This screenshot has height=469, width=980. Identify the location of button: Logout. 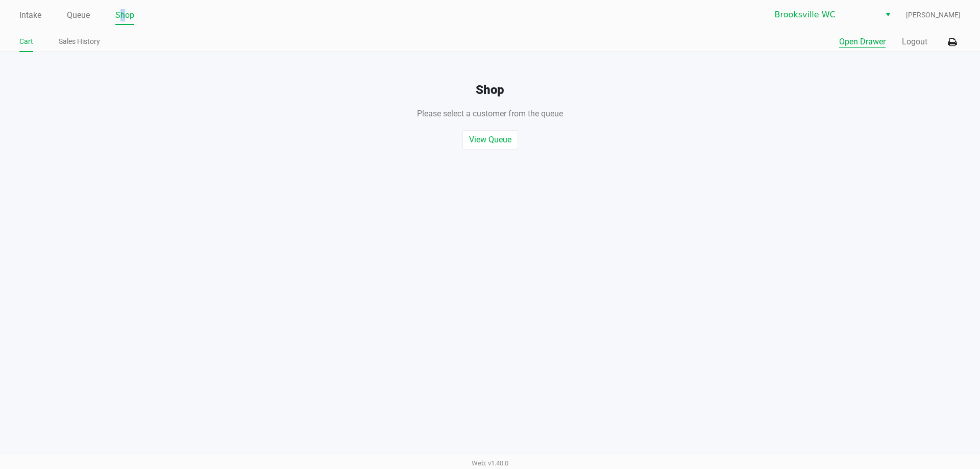
(915, 42).